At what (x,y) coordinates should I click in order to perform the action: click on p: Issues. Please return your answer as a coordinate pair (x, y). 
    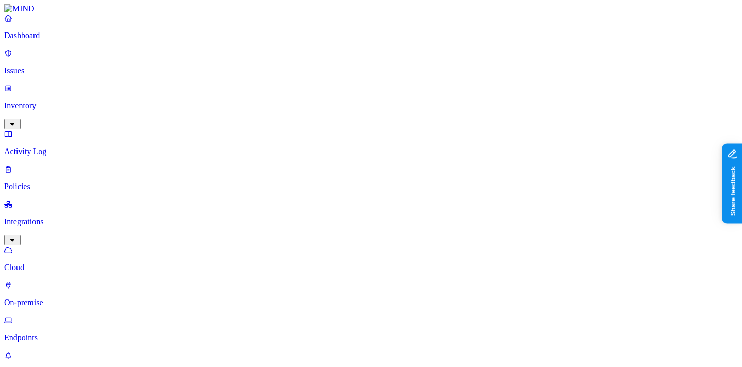
    Looking at the image, I should click on (371, 71).